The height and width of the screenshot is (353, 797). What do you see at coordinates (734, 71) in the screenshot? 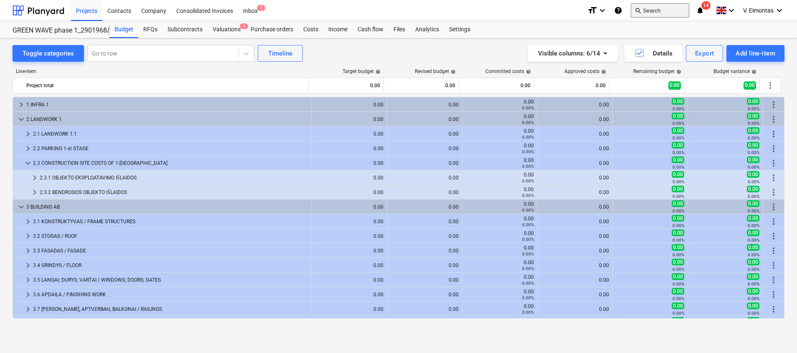
I see `div: Budget variance` at bounding box center [734, 71].